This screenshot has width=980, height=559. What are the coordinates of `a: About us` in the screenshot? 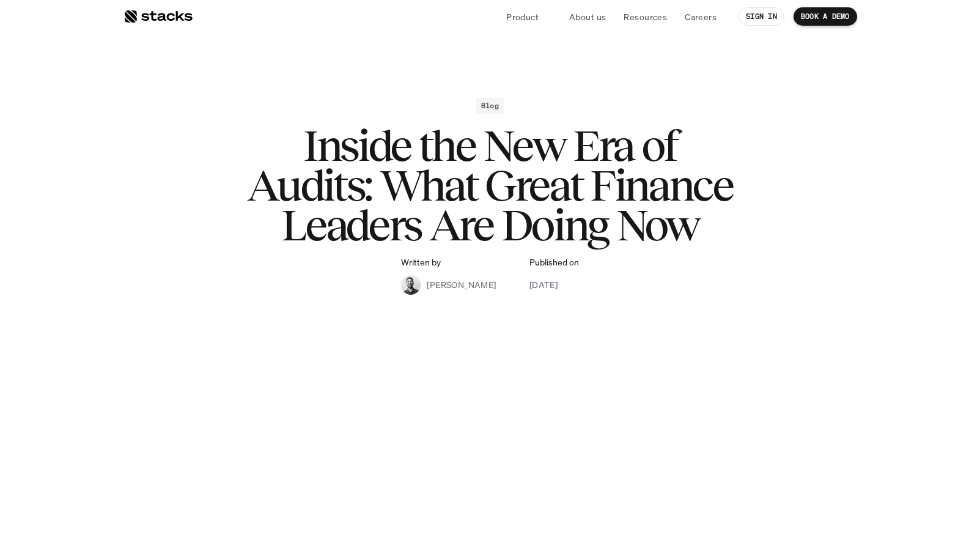 It's located at (588, 17).